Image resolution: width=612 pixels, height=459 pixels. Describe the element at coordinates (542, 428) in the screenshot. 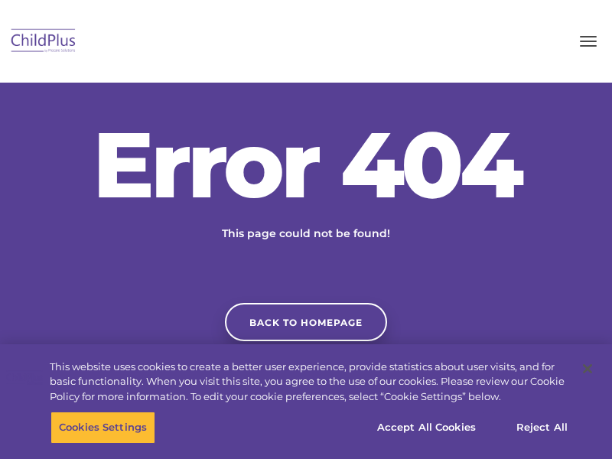

I see `button: Reject All` at that location.